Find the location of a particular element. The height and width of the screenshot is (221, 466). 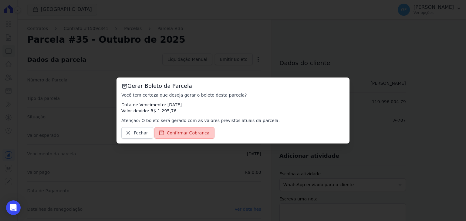

span: Confirmar Cobrança is located at coordinates (188, 133).